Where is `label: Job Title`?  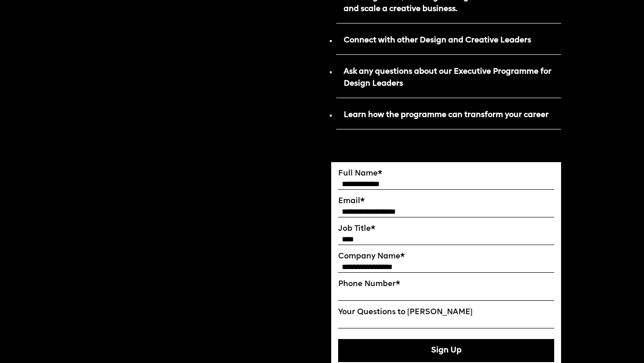
label: Job Title is located at coordinates (446, 229).